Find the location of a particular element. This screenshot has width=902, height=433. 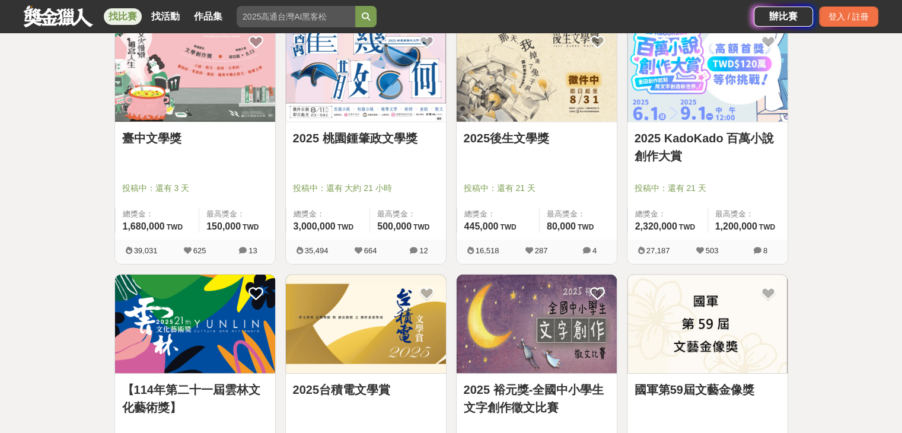

span: 16,518 is located at coordinates (487, 250).